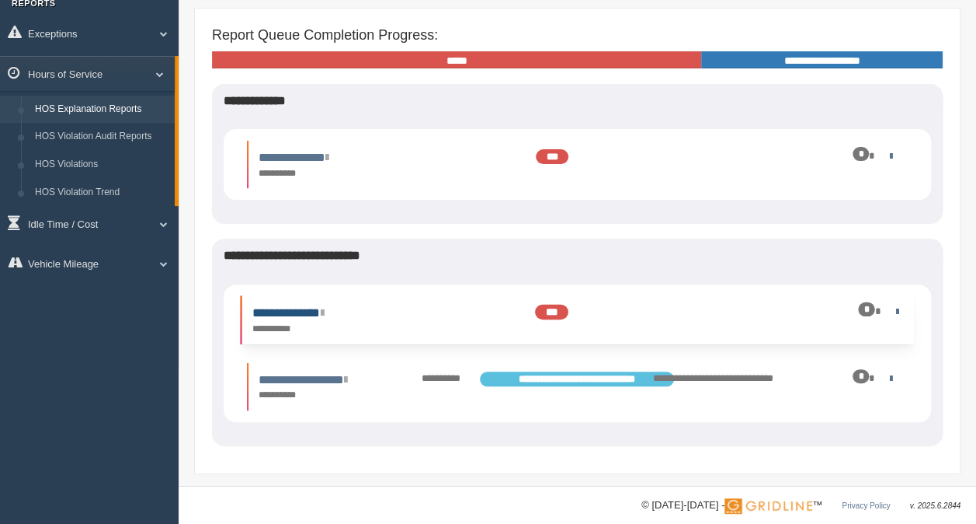  I want to click on a: HOS Violations, so click(101, 165).